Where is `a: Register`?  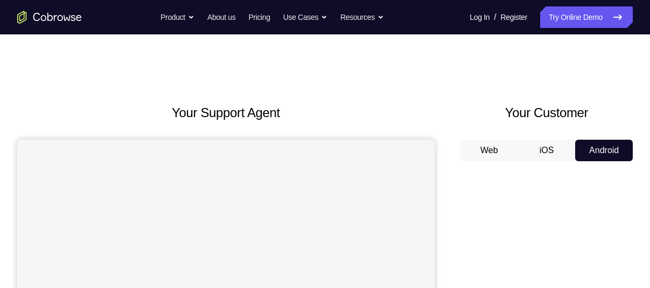
a: Register is located at coordinates (513, 17).